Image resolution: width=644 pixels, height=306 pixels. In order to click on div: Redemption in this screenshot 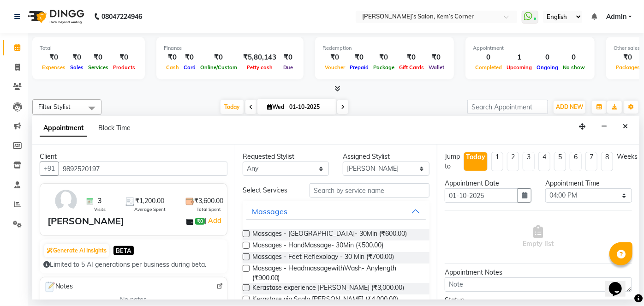, I will do `click(384, 48)`.